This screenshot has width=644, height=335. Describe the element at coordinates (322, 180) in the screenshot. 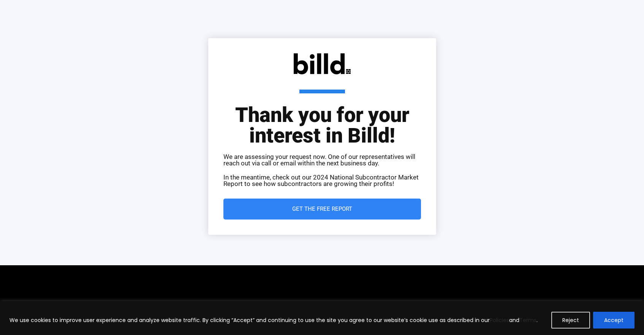

I see `p: In the meantime, check out our 2024 National Subcontractor Market Report to see how subcontractor...` at that location.